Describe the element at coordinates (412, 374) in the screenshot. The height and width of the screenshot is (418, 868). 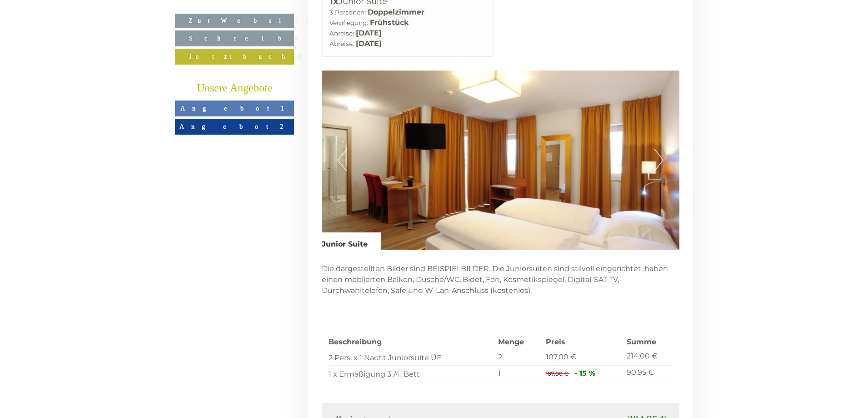
I see `td: 1 x Ermäßigung 3./4. Bett` at that location.